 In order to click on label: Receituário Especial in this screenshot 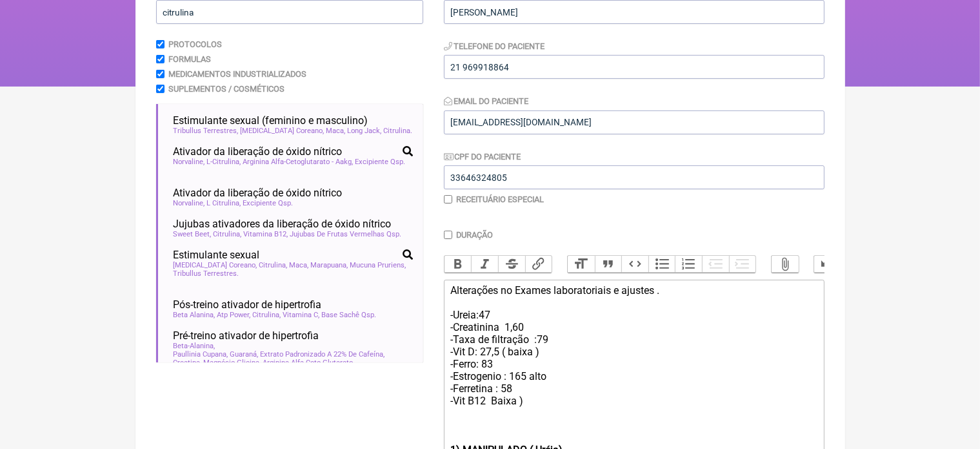, I will do `click(500, 199)`.